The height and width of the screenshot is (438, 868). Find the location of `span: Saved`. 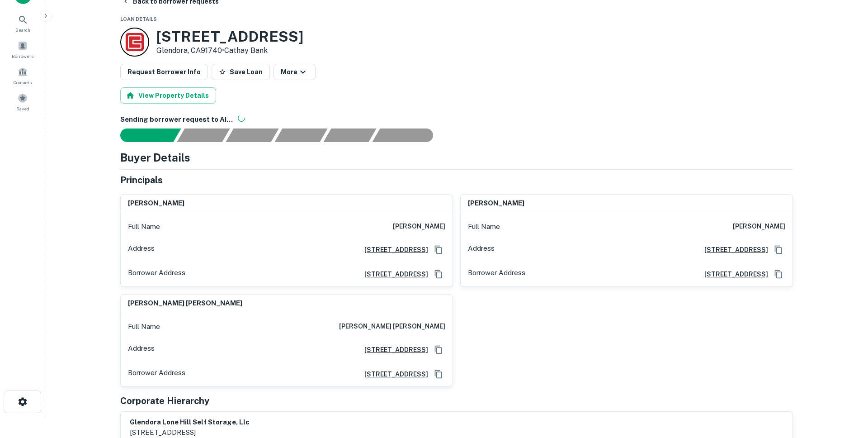

span: Saved is located at coordinates (23, 109).